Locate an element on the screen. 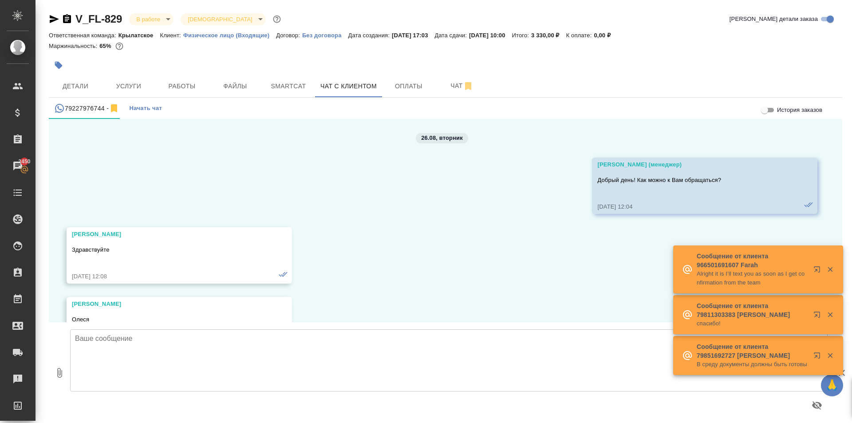 This screenshot has width=852, height=423. p: Договор: is located at coordinates (289, 35).